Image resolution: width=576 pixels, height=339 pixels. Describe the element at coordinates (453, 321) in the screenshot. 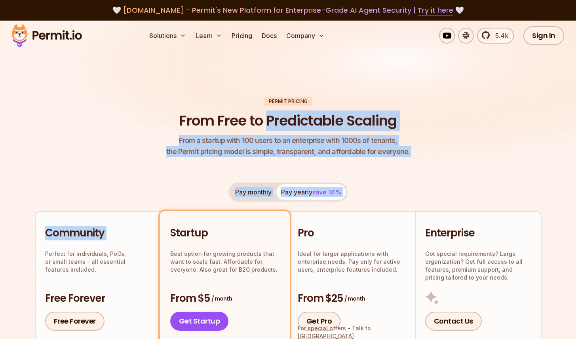

I see `a: Contact Us` at that location.